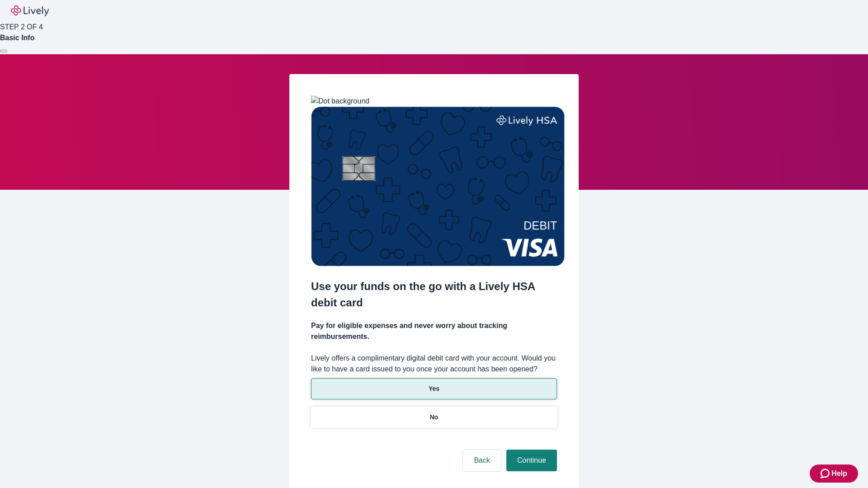 The width and height of the screenshot is (868, 488). What do you see at coordinates (839, 473) in the screenshot?
I see `span: Help` at bounding box center [839, 473].